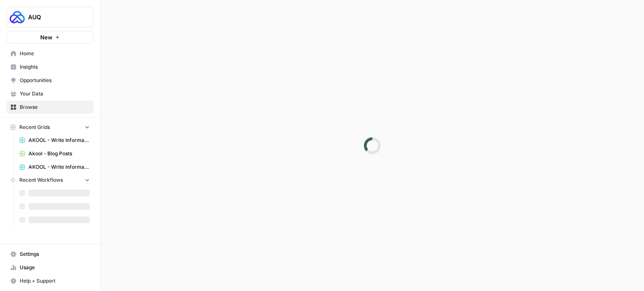  What do you see at coordinates (59, 141) in the screenshot?
I see `span: AKOOL - Write Informational Articles` at bounding box center [59, 141].